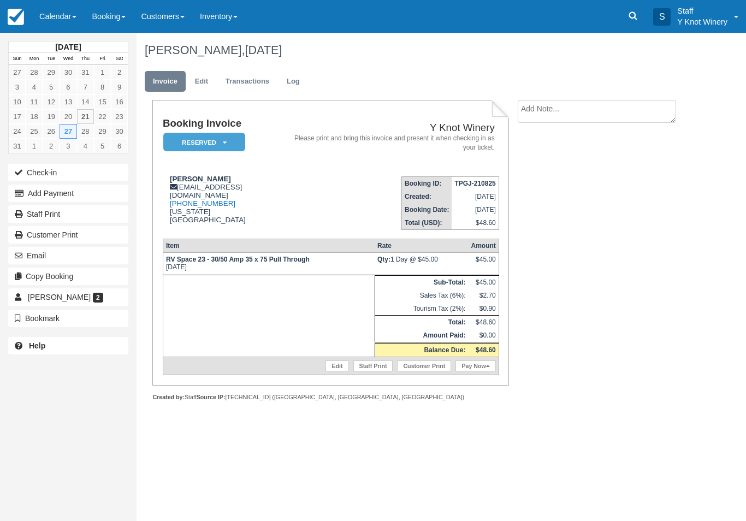  I want to click on th: Amount Paid:, so click(421, 336).